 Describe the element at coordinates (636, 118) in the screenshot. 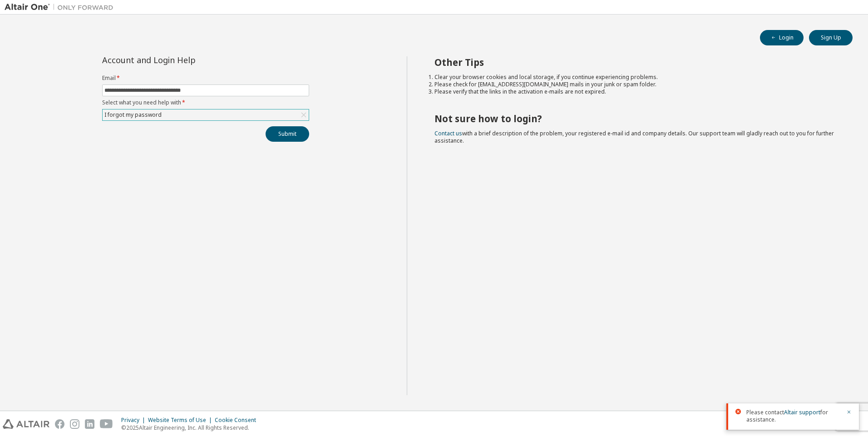

I see `h2: Not sure how to login?` at that location.